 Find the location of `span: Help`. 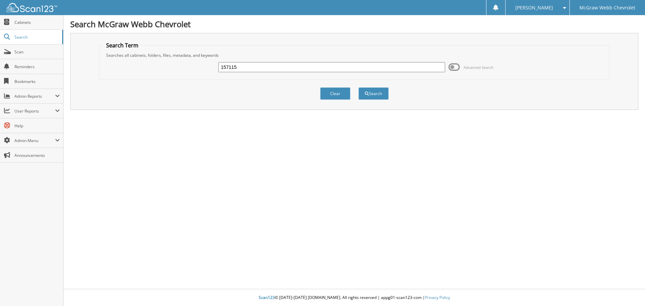

span: Help is located at coordinates (37, 126).